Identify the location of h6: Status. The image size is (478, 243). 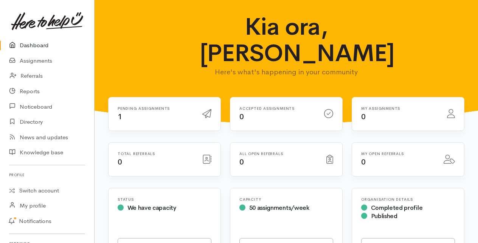
(164, 200).